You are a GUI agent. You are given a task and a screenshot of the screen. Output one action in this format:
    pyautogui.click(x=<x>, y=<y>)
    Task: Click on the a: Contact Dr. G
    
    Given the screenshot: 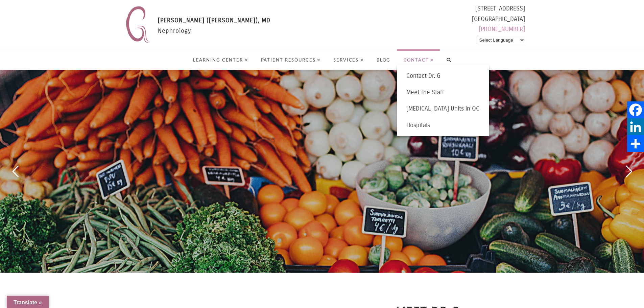 What is the action you would take?
    pyautogui.click(x=443, y=76)
    